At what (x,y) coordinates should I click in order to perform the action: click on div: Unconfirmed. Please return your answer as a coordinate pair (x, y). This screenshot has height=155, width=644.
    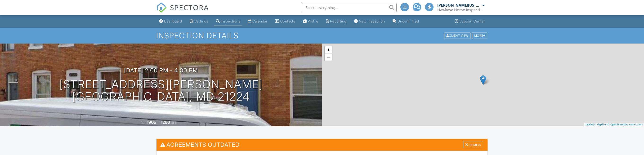
    Looking at the image, I should click on (408, 21).